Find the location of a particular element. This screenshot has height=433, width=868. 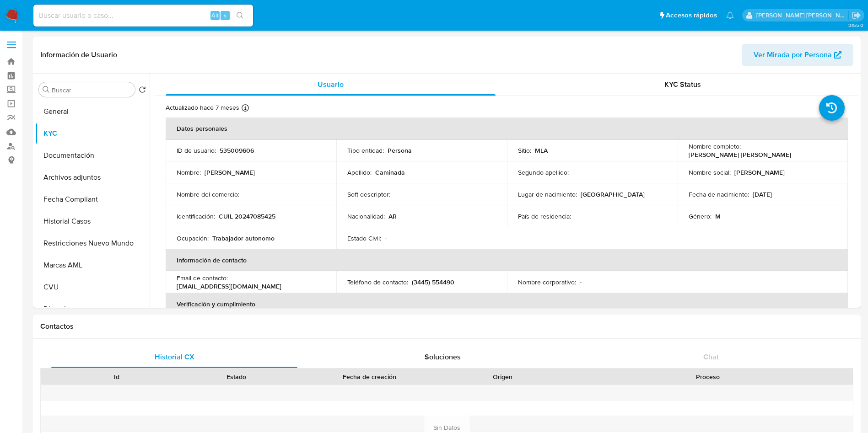

button: Historial Casos is located at coordinates (93, 222).